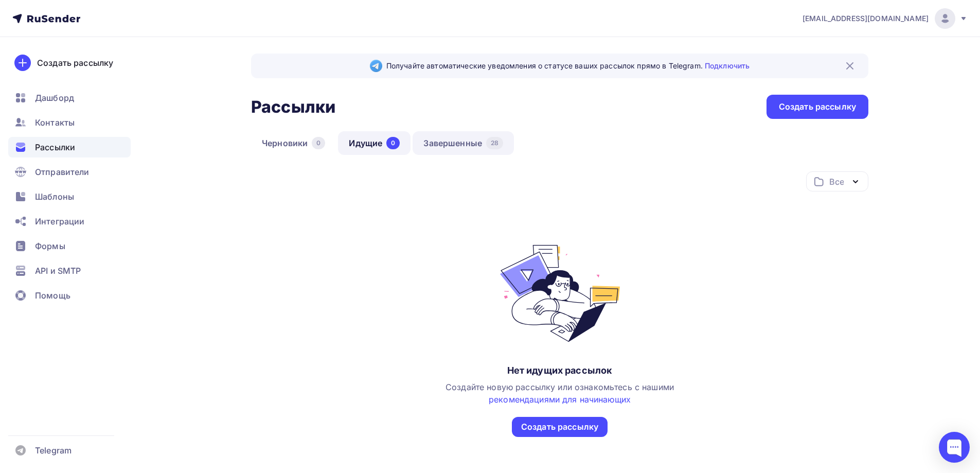 The image size is (980, 473). What do you see at coordinates (69, 196) in the screenshot?
I see `a: Шаблоны` at bounding box center [69, 196].